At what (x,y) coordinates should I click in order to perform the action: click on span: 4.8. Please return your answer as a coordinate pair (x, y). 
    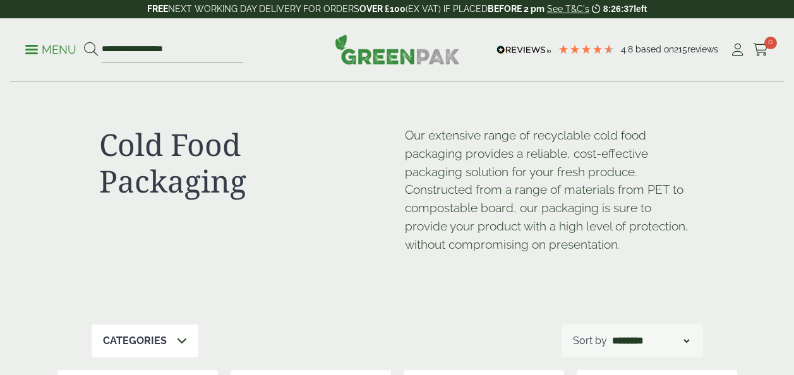
    Looking at the image, I should click on (628, 49).